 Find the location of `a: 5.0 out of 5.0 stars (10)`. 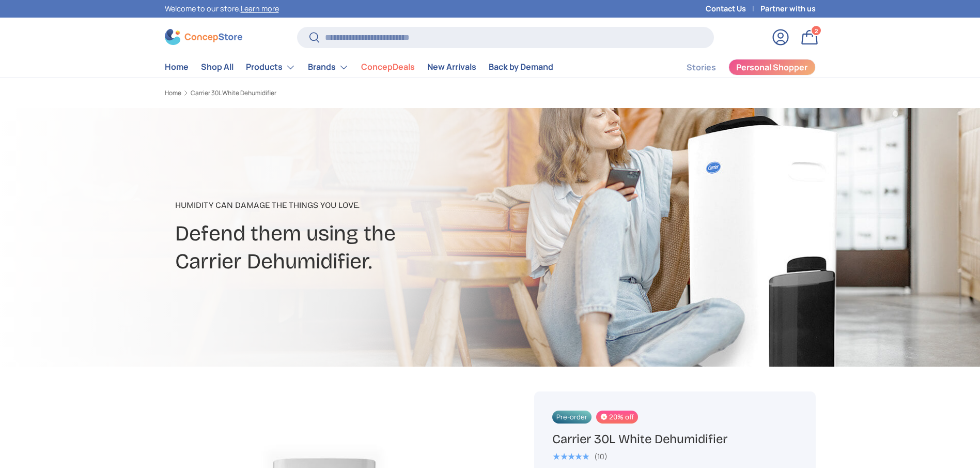

a: 5.0 out of 5.0 stars (10) is located at coordinates (580, 455).